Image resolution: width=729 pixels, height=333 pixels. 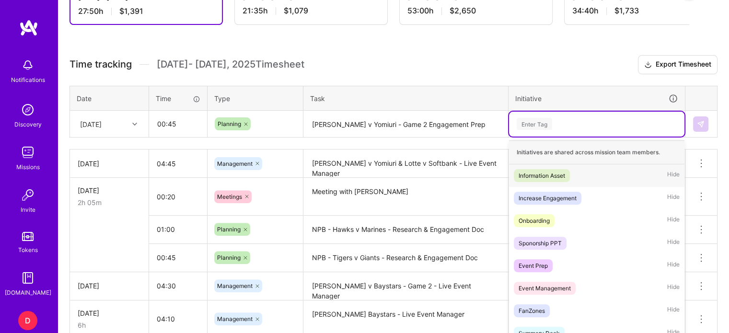 What do you see at coordinates (463, 11) in the screenshot?
I see `span: $2,650` at bounding box center [463, 11].